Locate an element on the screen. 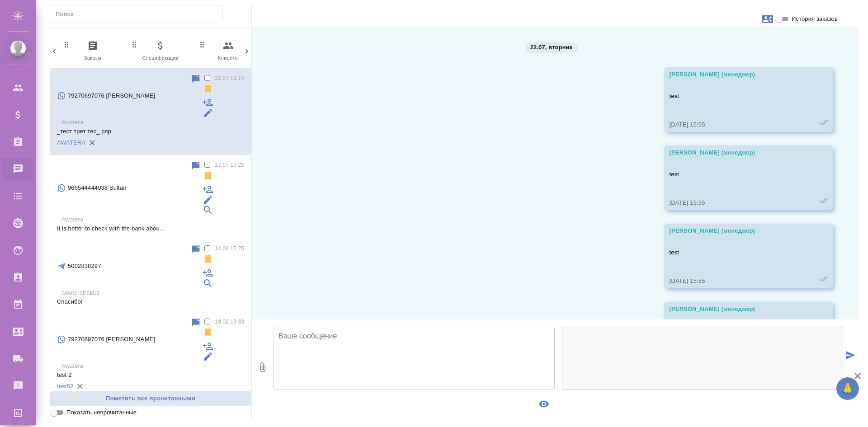  p: Спасибо! is located at coordinates (150, 302).